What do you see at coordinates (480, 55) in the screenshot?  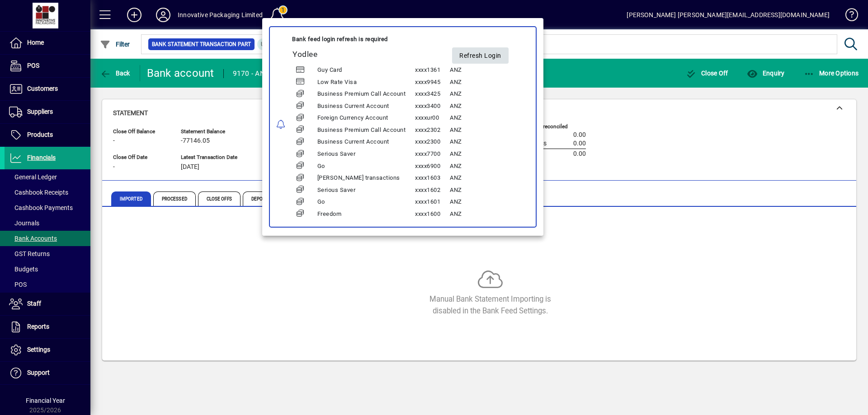 I see `button: Refresh Login` at bounding box center [480, 55].